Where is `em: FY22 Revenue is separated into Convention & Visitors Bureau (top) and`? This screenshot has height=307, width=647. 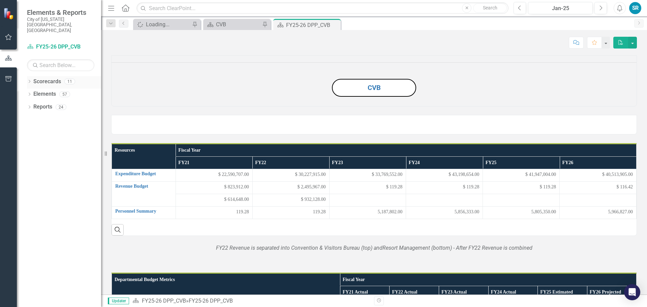
em: FY22 Revenue is separated into Convention & Visitors Bureau (top) and is located at coordinates (374, 248).